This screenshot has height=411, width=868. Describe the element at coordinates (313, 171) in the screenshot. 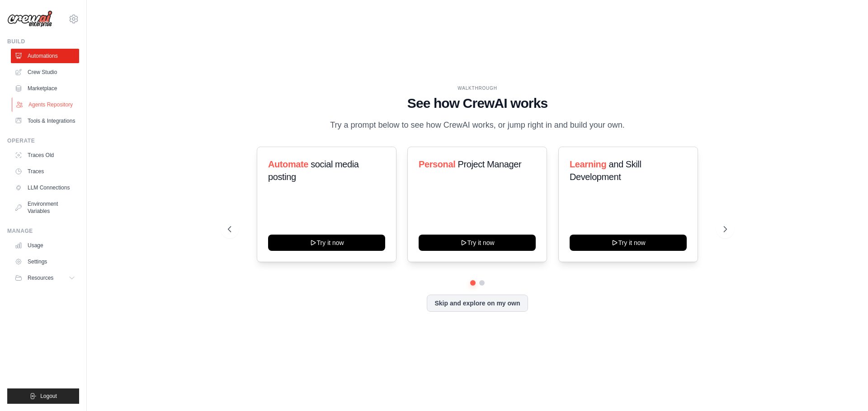

I see `span: social media posting` at that location.